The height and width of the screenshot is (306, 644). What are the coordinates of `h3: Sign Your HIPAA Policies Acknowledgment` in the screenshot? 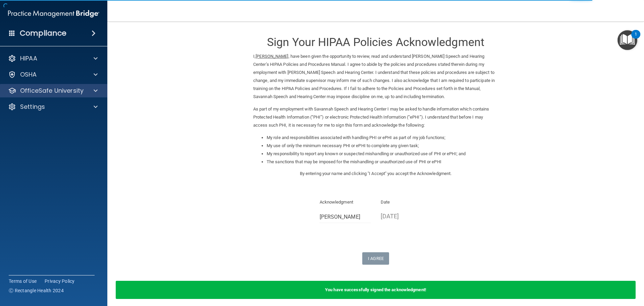 It's located at (376, 42).